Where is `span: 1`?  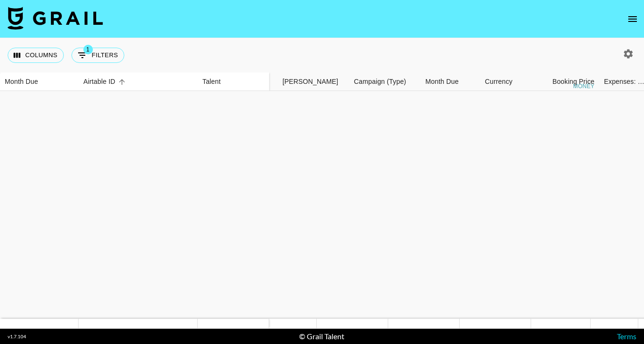
span: 1 is located at coordinates (88, 49).